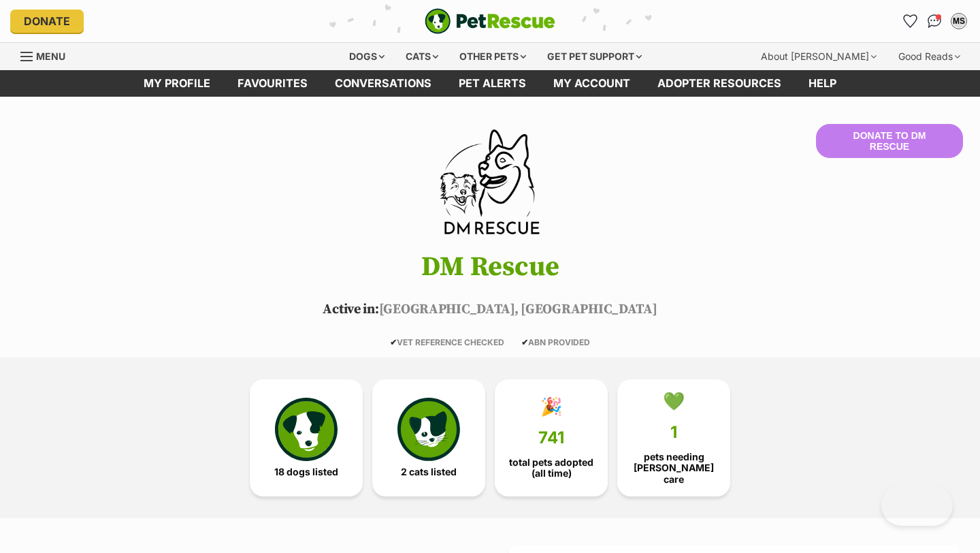  Describe the element at coordinates (383, 83) in the screenshot. I see `a: conversations` at that location.